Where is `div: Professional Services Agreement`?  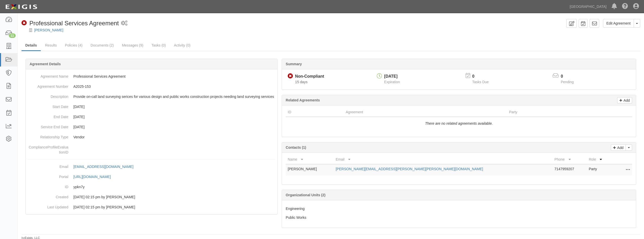 div: Professional Services Agreement is located at coordinates (70, 23).